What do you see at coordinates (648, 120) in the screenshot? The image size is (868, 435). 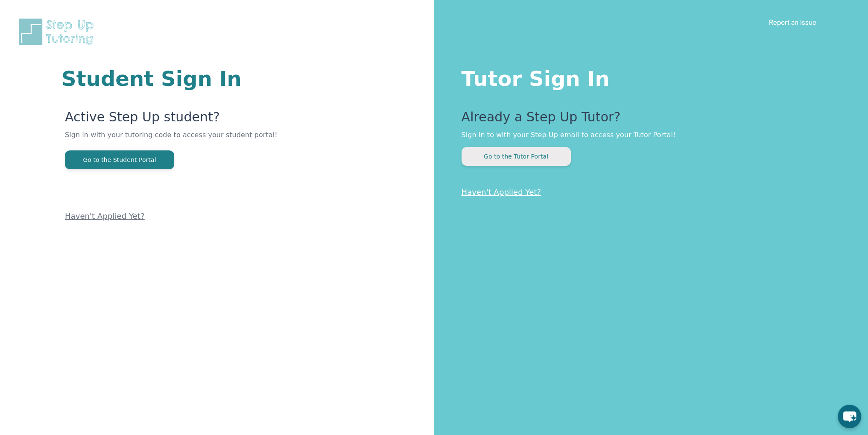 I see `p: Already a Step Up Tutor?` at bounding box center [648, 120].